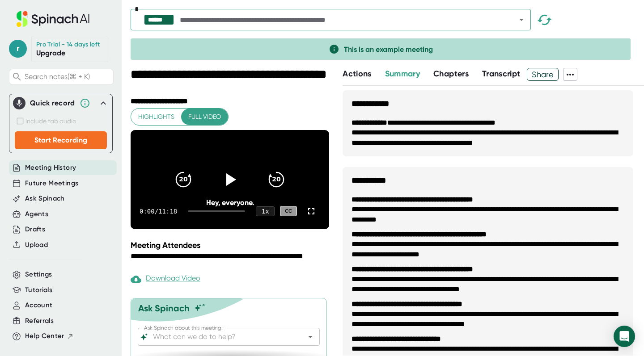 The height and width of the screenshot is (356, 644). I want to click on button: Actions, so click(357, 74).